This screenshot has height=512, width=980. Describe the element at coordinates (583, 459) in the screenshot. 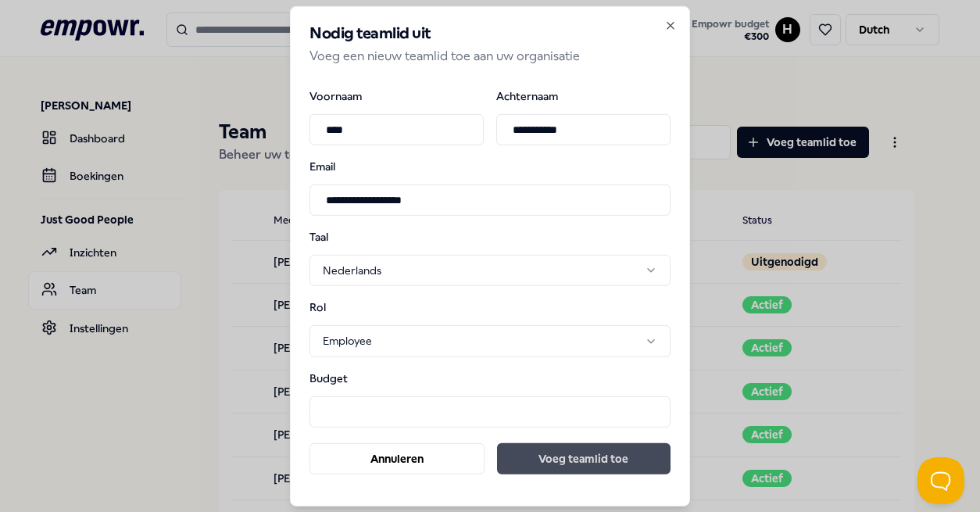

I see `button: Voeg teamlid toe` at that location.